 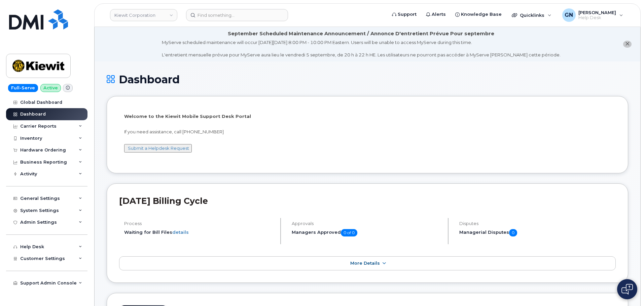 What do you see at coordinates (159, 148) in the screenshot?
I see `a: Submit a Helpdesk Request` at bounding box center [159, 148].